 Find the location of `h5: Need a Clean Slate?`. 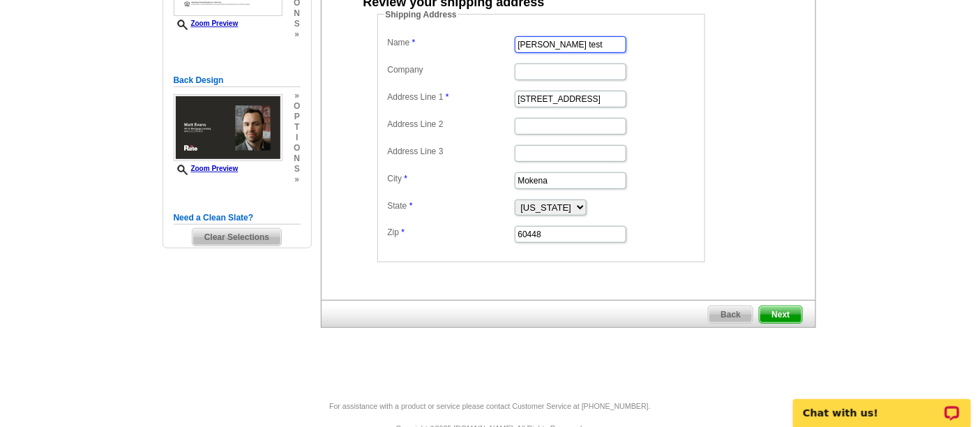

h5: Need a Clean Slate? is located at coordinates (237, 218).